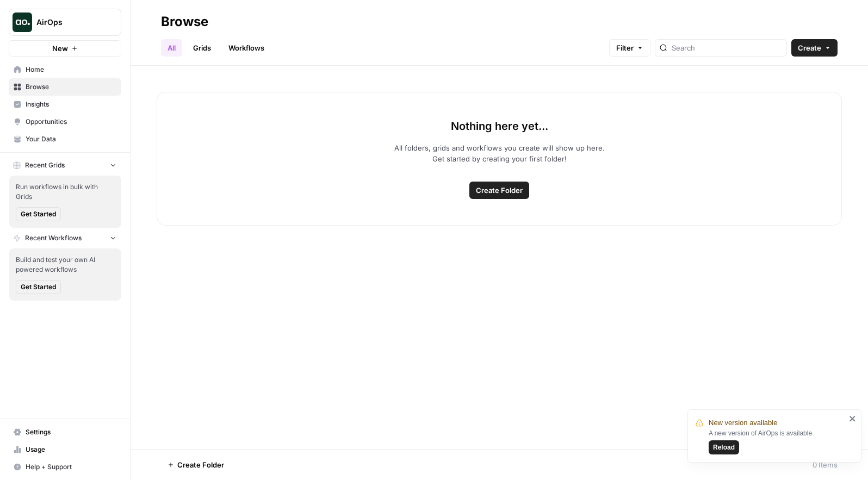 The width and height of the screenshot is (868, 480). What do you see at coordinates (65, 69) in the screenshot?
I see `a: Home` at bounding box center [65, 69].